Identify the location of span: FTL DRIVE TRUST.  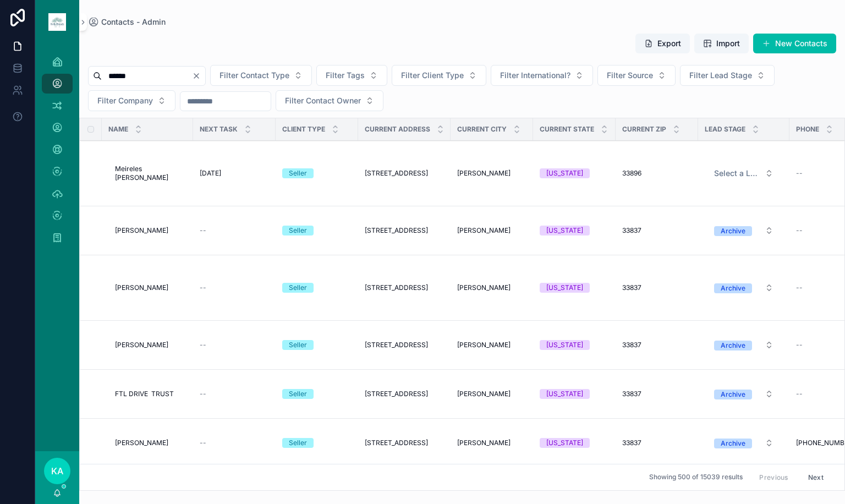
(145, 394).